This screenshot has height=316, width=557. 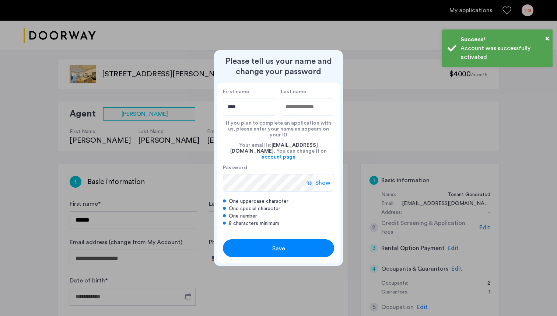 I want to click on div: If you plan to complete an application with us, please enter your name as appears on your ID, so click(x=278, y=127).